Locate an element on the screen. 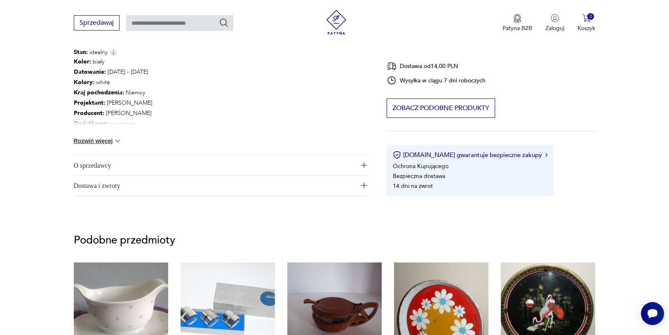 This screenshot has height=335, width=669. p: white is located at coordinates (162, 82).